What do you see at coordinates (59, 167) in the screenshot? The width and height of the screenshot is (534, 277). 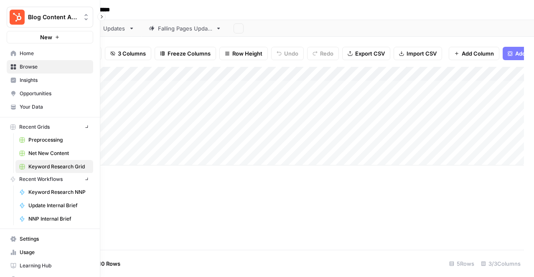 I see `span: Keyword Research Grid` at bounding box center [59, 167].